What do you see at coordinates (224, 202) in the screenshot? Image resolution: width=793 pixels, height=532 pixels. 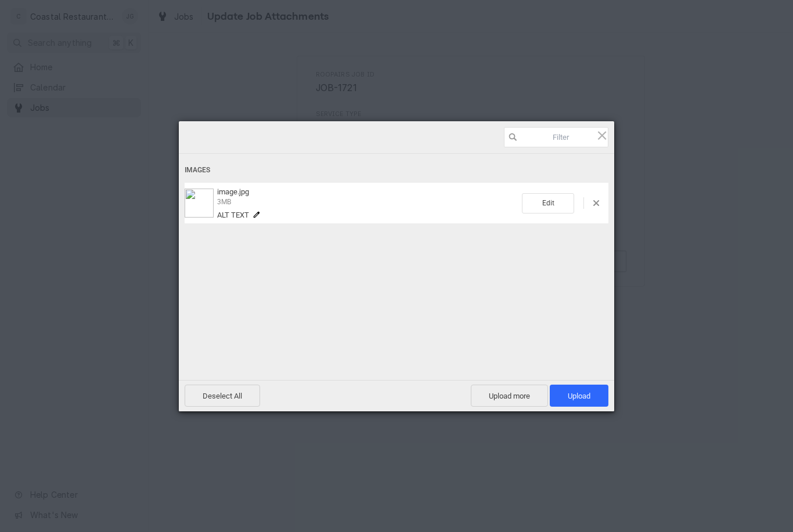 I see `span: 3MB` at bounding box center [224, 202].